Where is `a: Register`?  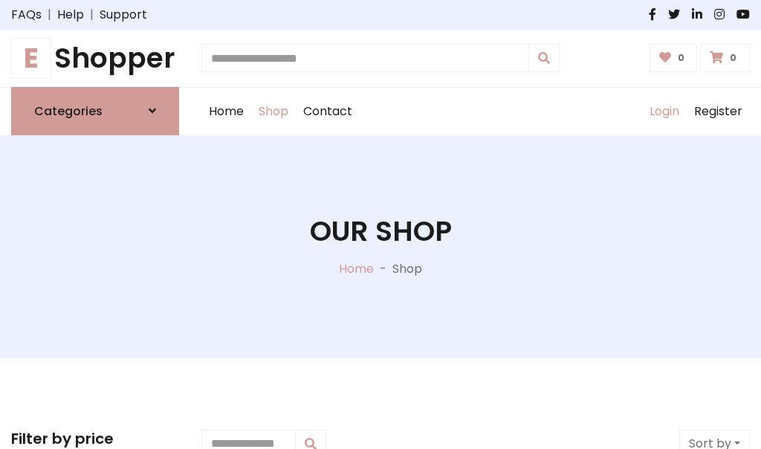
a: Register is located at coordinates (718, 111).